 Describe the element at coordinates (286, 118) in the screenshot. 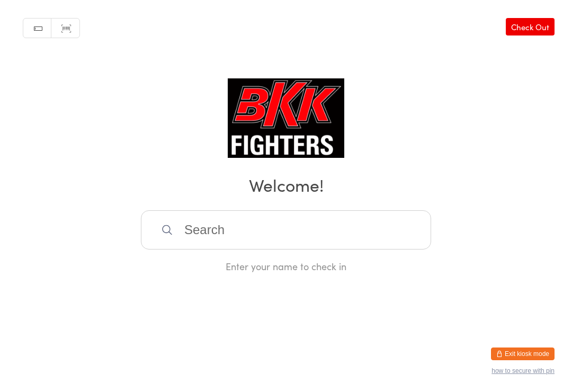

I see `img: BKK Fighters Colchester Ltd` at that location.